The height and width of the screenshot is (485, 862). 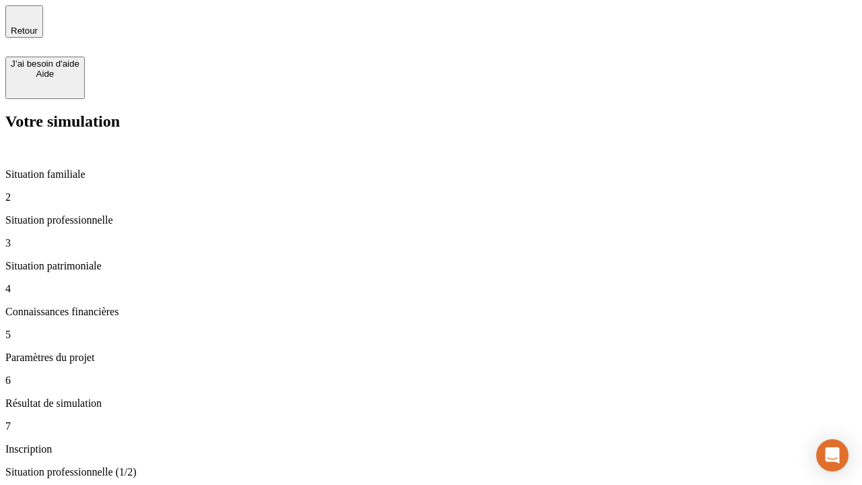 I want to click on h2: Votre simulation, so click(x=431, y=121).